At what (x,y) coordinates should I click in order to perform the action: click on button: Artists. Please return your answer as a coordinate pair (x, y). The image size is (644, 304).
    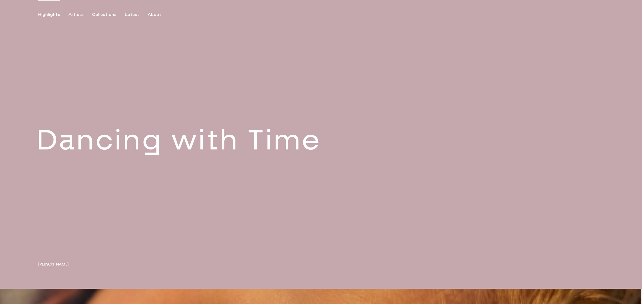
    Looking at the image, I should click on (80, 15).